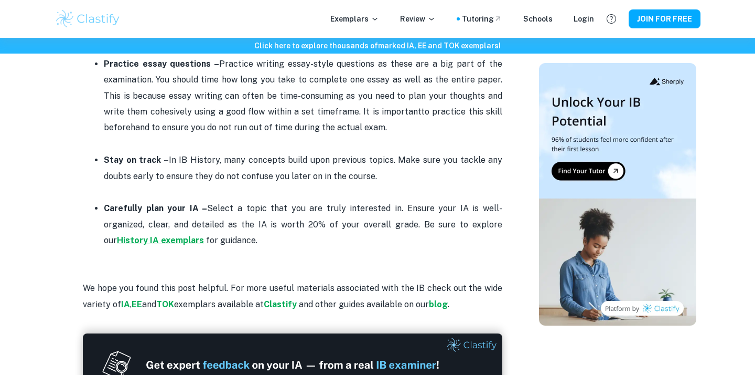 The width and height of the screenshot is (755, 375). Describe the element at coordinates (293, 296) in the screenshot. I see `p: We hope you found this post helpful. For more useful materials associated with the IB check out t...` at that location.